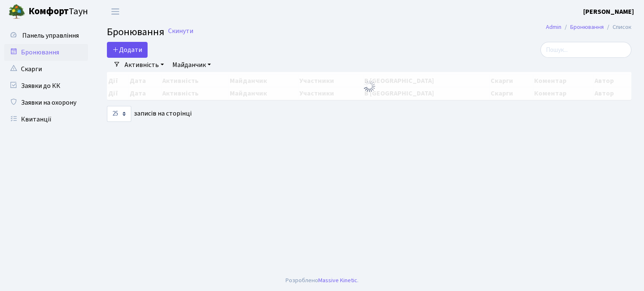 The image size is (644, 291). What do you see at coordinates (192, 65) in the screenshot?
I see `a: Майданчик` at bounding box center [192, 65].